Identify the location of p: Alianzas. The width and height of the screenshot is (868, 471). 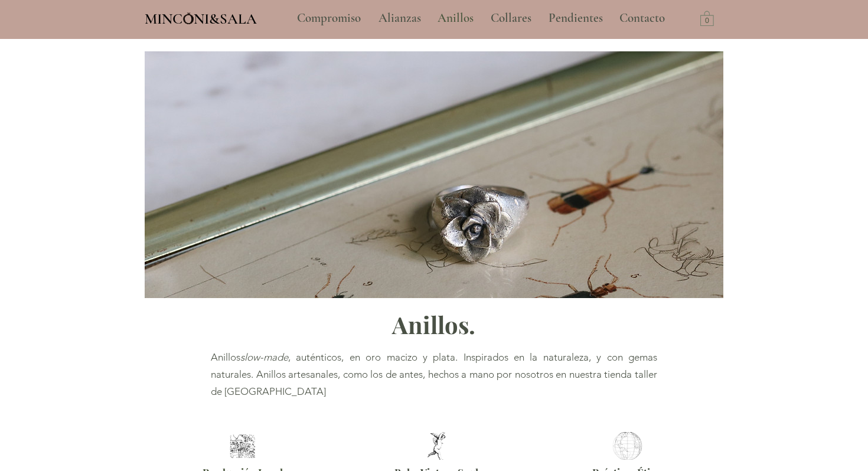
(400, 18).